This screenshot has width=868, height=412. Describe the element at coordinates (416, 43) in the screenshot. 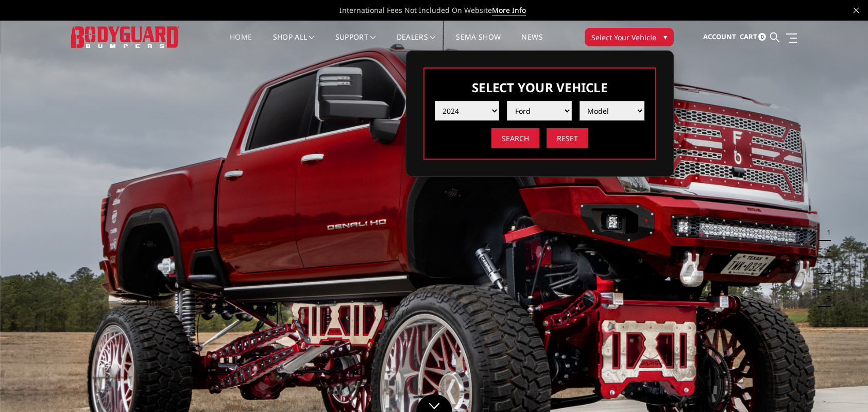

I see `a: Dealers` at that location.